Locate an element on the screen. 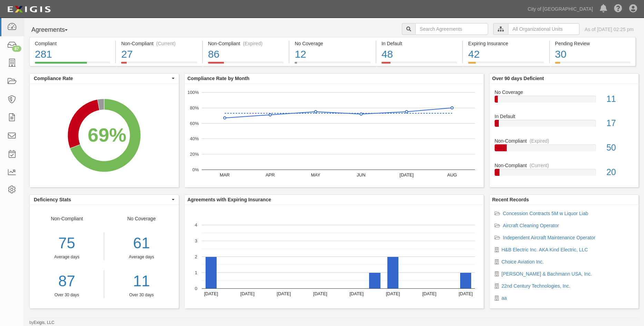  small: by is located at coordinates (42, 322).